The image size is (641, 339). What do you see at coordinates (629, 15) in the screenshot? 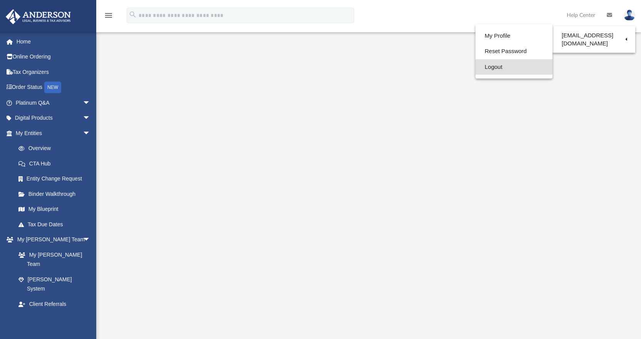
I see `img: User Pic` at bounding box center [629, 15].